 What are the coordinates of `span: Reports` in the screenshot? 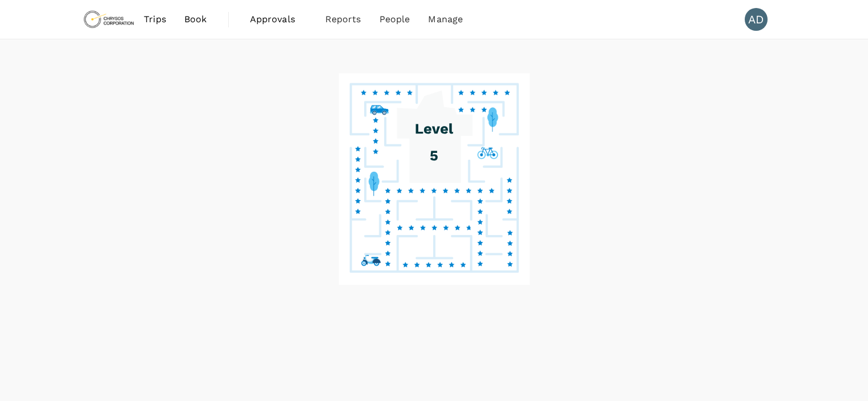 It's located at (343, 20).